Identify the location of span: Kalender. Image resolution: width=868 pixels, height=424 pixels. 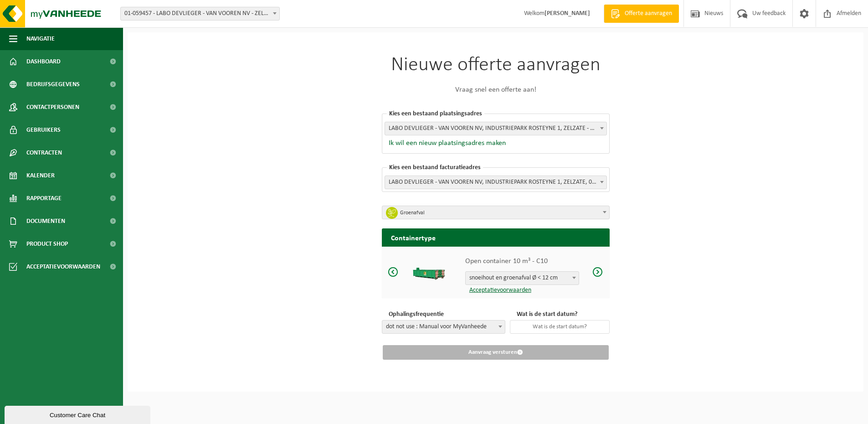
(41, 175).